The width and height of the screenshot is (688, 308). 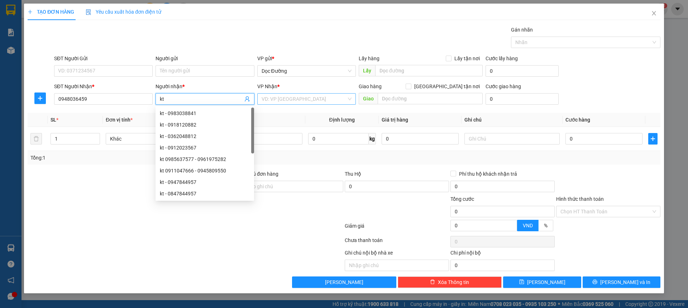 I want to click on input: 0, so click(x=420, y=139).